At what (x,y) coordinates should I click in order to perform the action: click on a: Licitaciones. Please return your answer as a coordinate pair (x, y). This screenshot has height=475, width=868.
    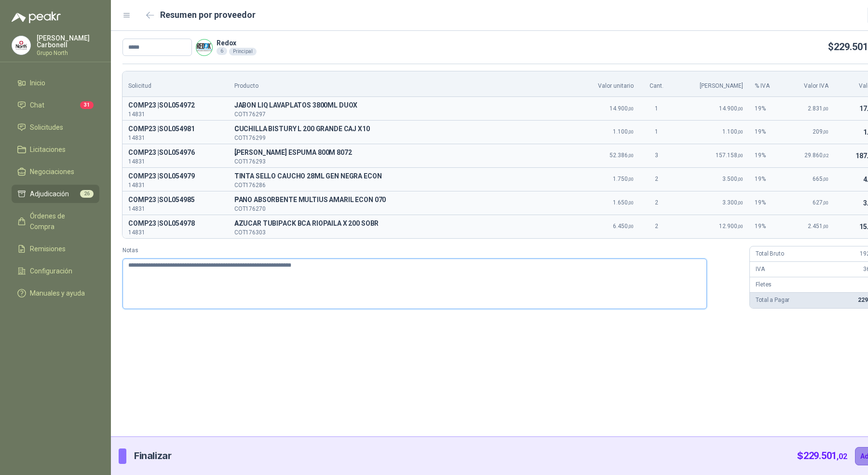
    Looking at the image, I should click on (56, 149).